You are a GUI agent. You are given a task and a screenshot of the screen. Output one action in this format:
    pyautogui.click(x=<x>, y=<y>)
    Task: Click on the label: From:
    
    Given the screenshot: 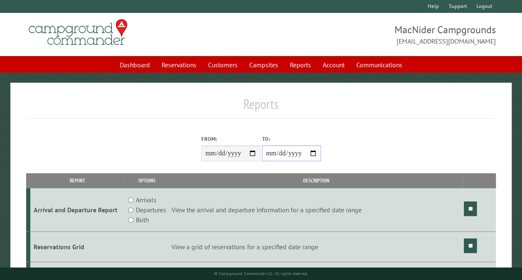 What is the action you would take?
    pyautogui.click(x=231, y=139)
    